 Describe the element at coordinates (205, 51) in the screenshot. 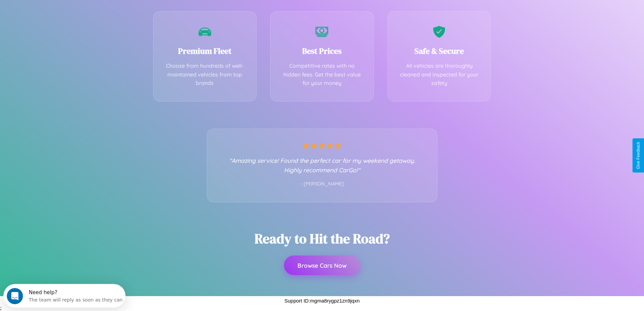

I see `h3: Premium Fleet` at that location.